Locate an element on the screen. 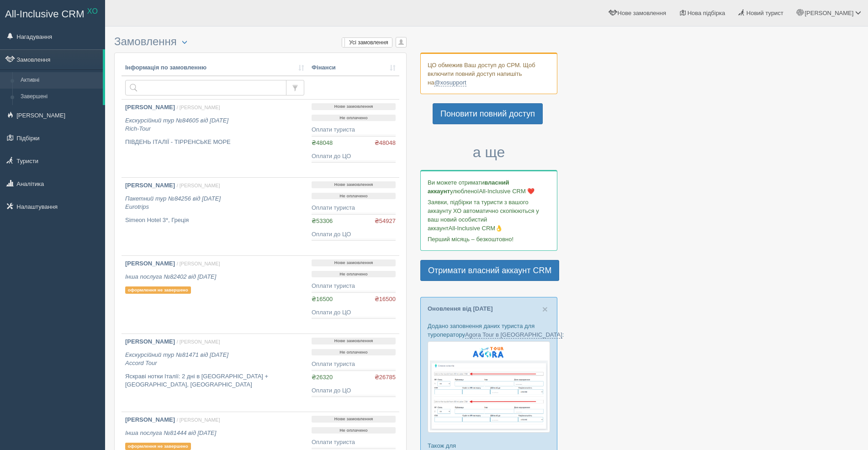  a: Активні is located at coordinates (59, 80).